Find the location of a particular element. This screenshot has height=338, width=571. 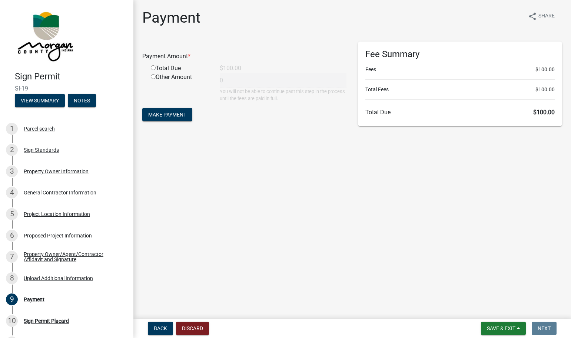

wm-modal-confirm: Notes is located at coordinates (82, 101).